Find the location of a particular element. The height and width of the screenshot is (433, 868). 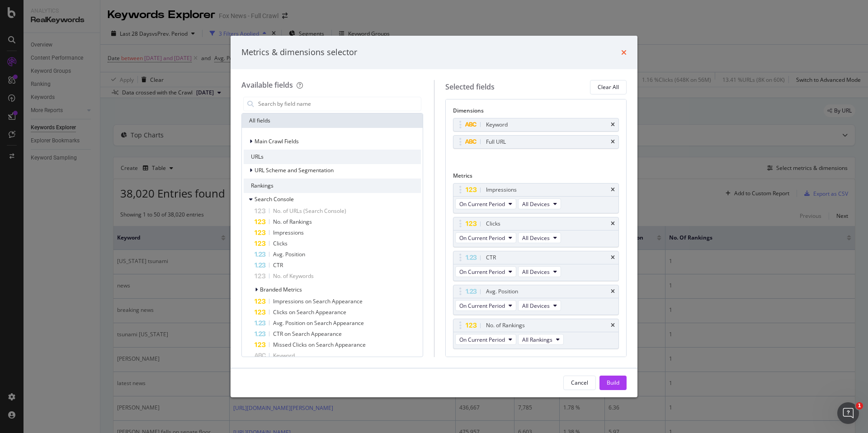

div: Dimensions is located at coordinates (536, 113).